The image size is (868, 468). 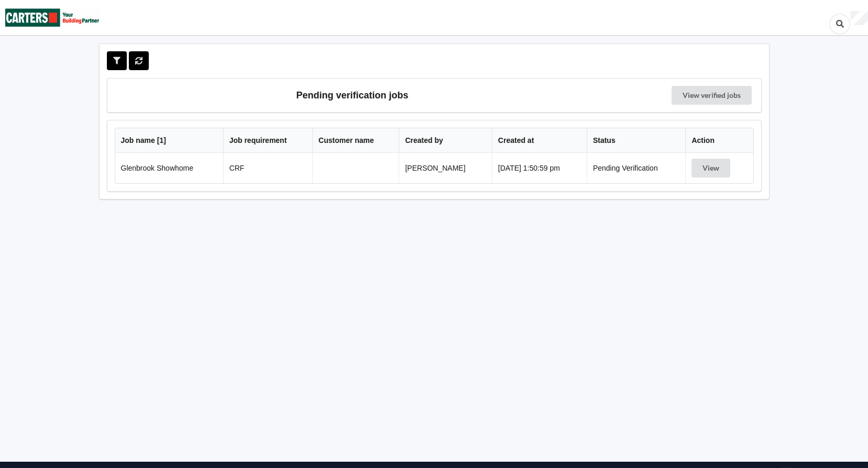 I want to click on a: View, so click(x=712, y=168).